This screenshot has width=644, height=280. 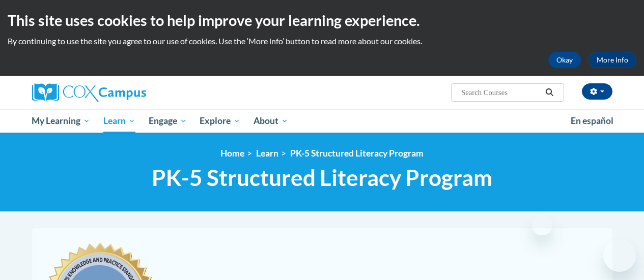 What do you see at coordinates (232, 153) in the screenshot?
I see `a: Home` at bounding box center [232, 153].